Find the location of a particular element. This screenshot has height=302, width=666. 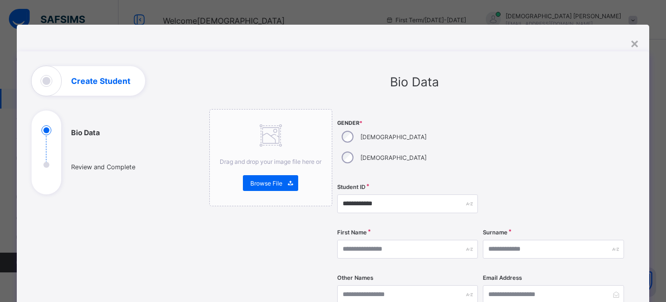

span: Browse File is located at coordinates (266, 183).